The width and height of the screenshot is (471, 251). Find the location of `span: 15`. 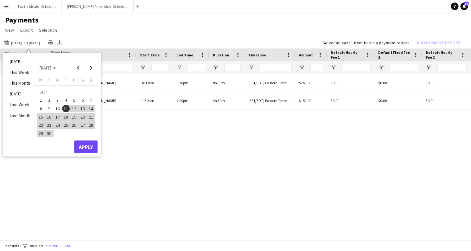

span: 15 is located at coordinates (41, 117).